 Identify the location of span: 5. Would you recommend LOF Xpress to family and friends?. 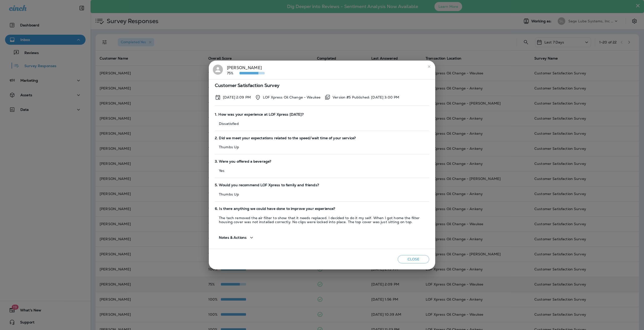
(322, 185).